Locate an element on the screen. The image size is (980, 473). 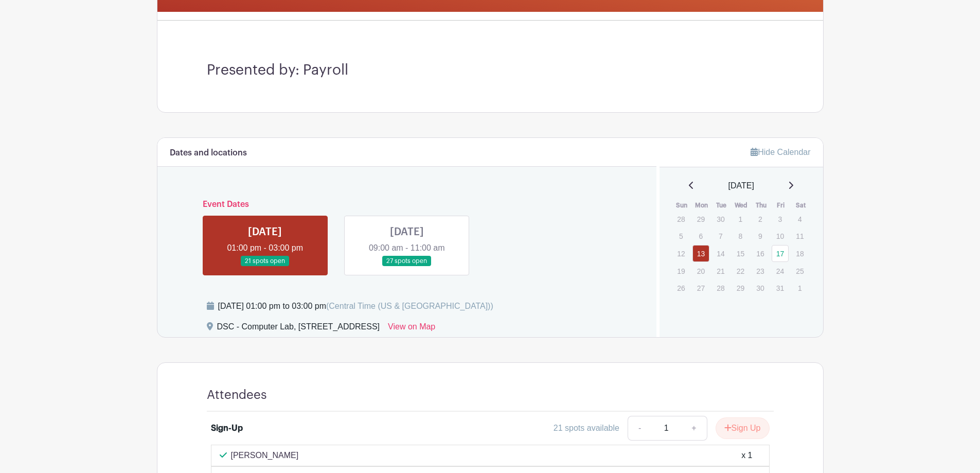
p: 6 is located at coordinates (701, 236).